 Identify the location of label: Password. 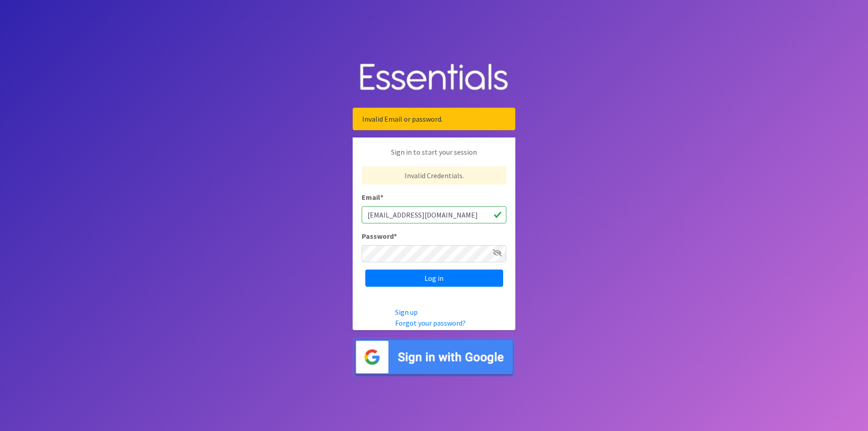
(379, 236).